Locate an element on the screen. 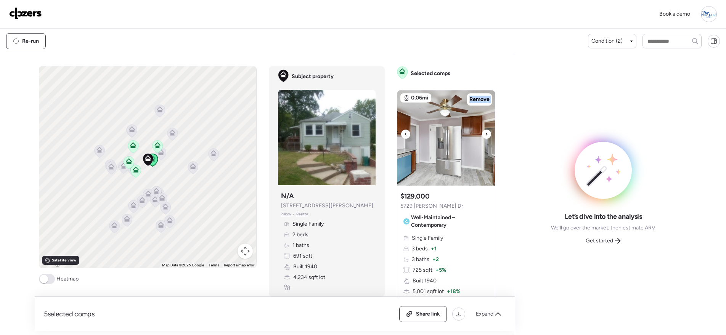  span: Condition (2) is located at coordinates (607, 41).